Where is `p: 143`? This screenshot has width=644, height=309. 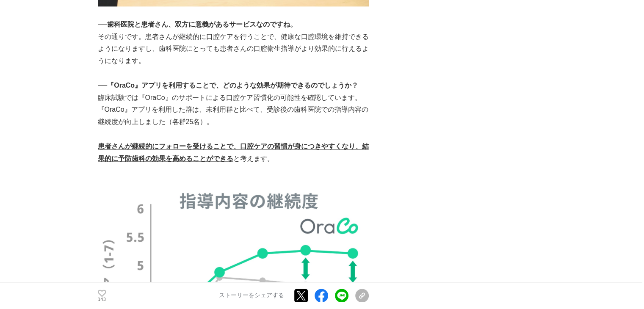
p: 143 is located at coordinates (102, 299).